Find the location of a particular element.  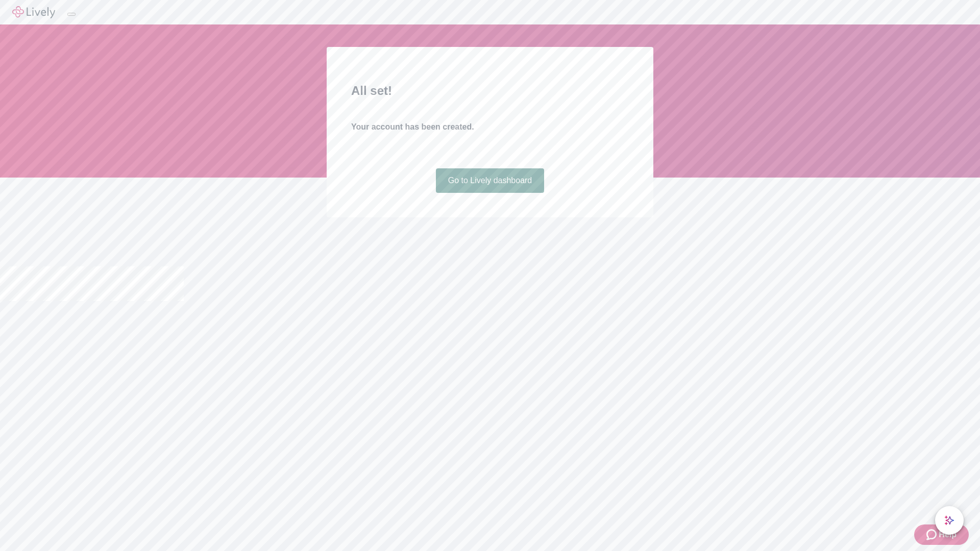

button: chat is located at coordinates (950, 521).